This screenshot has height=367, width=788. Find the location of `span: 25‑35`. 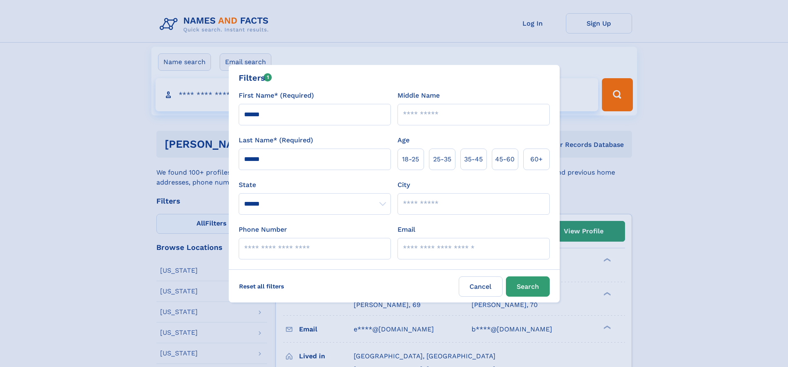

span: 25‑35 is located at coordinates (442, 159).